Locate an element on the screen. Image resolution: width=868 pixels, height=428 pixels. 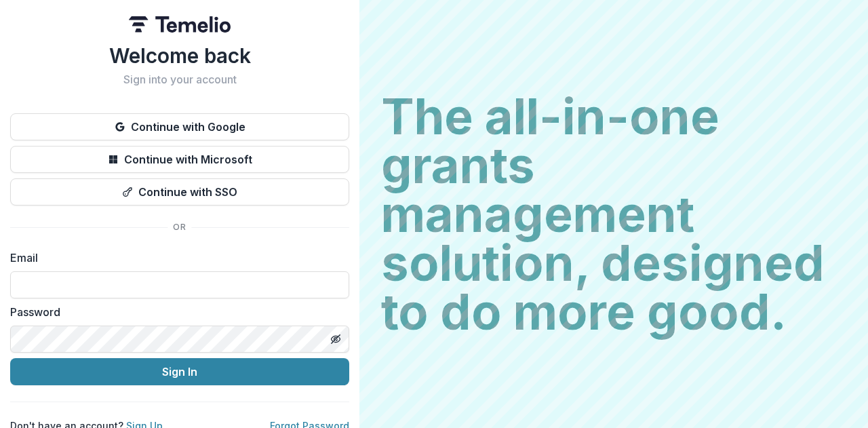
img: Temelio is located at coordinates (180, 24).